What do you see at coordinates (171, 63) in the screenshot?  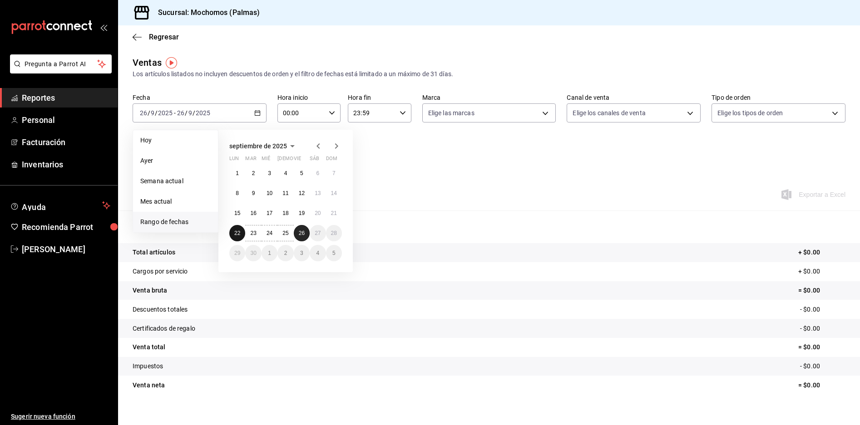 I see `button: Tooltip marker` at bounding box center [171, 63].